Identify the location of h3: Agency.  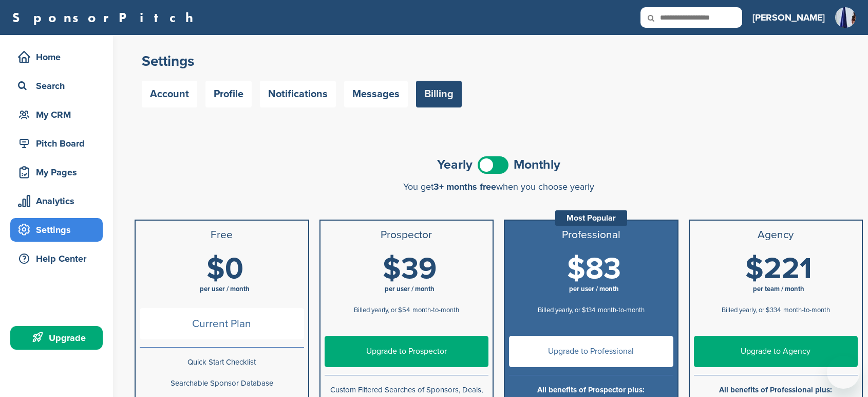
(776, 235).